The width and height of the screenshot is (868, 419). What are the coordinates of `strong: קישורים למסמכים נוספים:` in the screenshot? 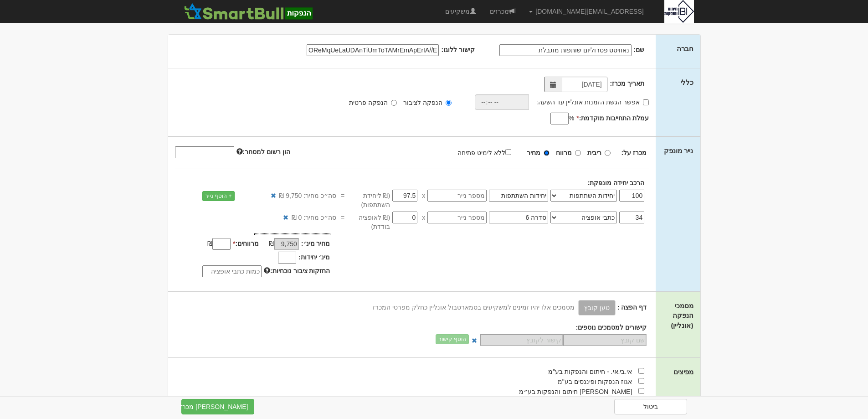 It's located at (611, 327).